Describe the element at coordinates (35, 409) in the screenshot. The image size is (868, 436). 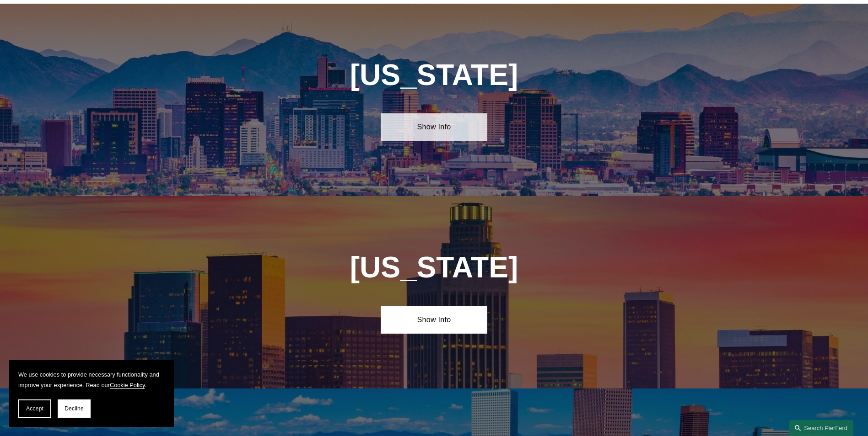
I see `button: Accept` at that location.